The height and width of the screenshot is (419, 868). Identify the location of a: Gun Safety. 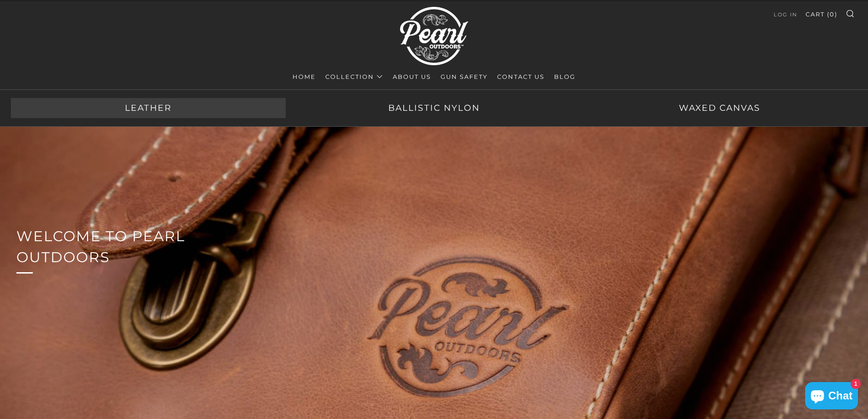
(464, 76).